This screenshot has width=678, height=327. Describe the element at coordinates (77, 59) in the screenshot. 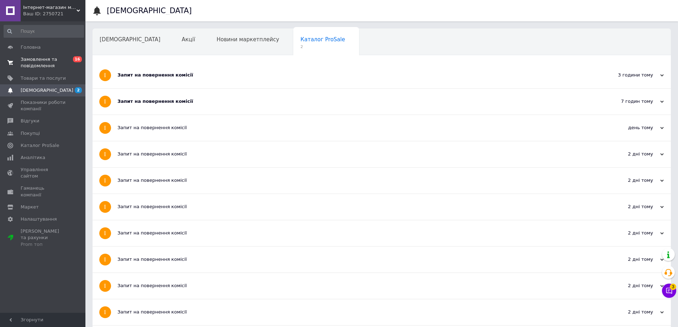

I see `span: 16` at that location.